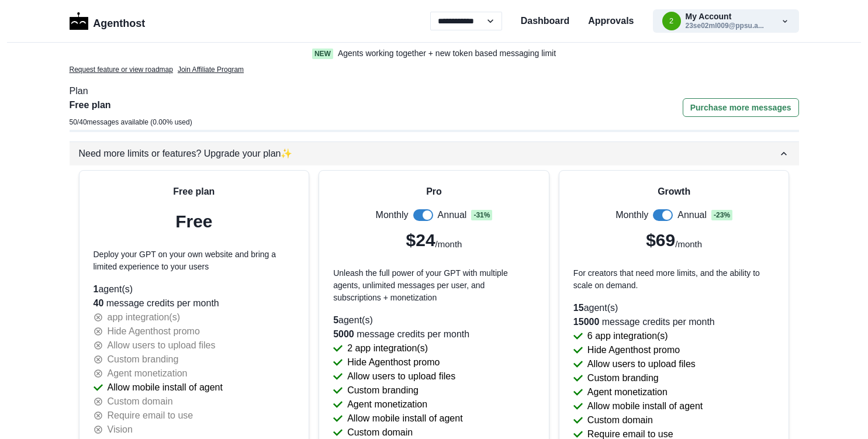 This screenshot has height=439, width=868. What do you see at coordinates (98, 303) in the screenshot?
I see `span: 40` at bounding box center [98, 303].